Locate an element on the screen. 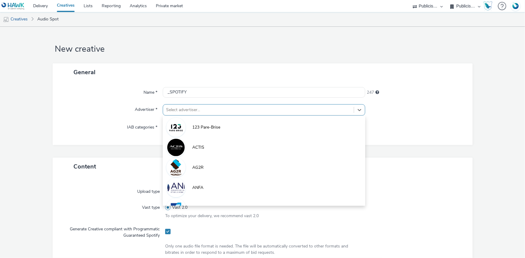 The image size is (525, 258). img: Account FR is located at coordinates (516, 6).